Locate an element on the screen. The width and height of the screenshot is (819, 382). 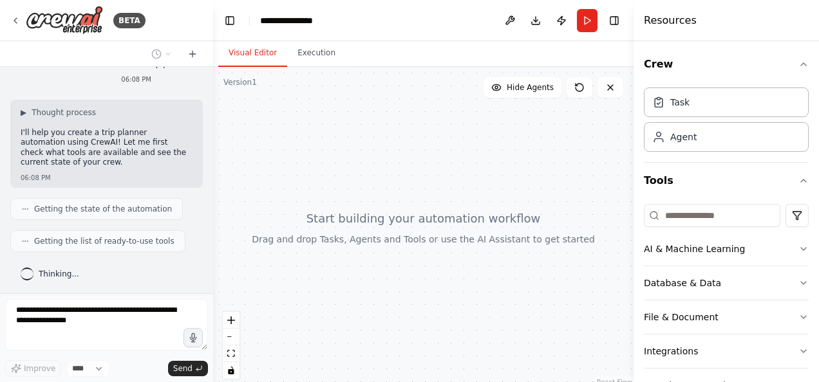
button: Hide Agents is located at coordinates (522, 88).